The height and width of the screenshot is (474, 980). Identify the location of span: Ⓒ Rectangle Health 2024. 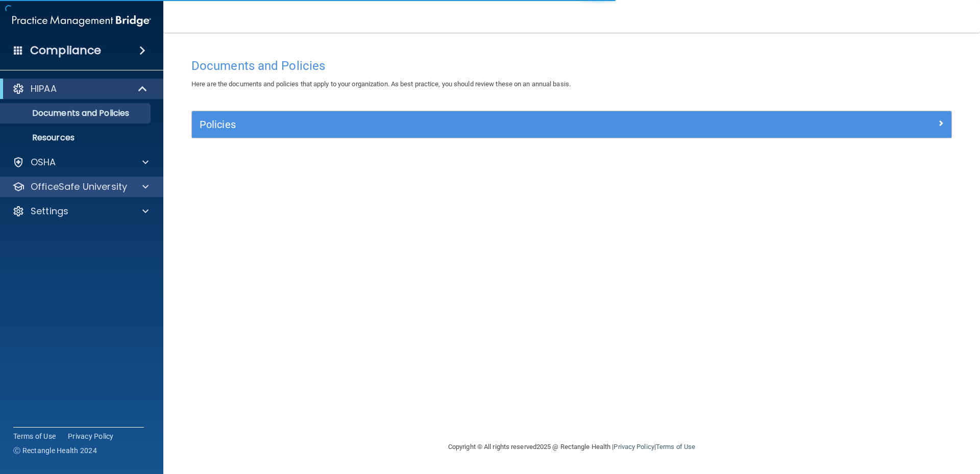
(55, 450).